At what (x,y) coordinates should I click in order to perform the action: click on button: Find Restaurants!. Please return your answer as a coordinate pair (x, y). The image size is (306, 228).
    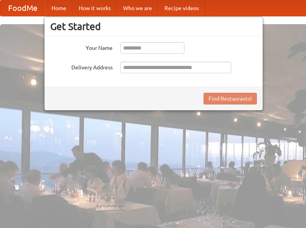
    Looking at the image, I should click on (230, 99).